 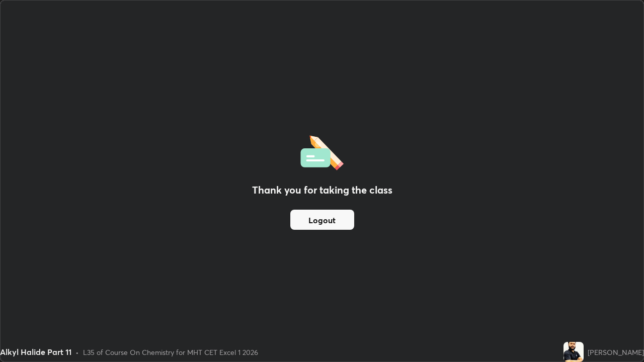 I want to click on div: L35 of Course On Chemistry for MHT CET Excel 1 2026, so click(x=170, y=353).